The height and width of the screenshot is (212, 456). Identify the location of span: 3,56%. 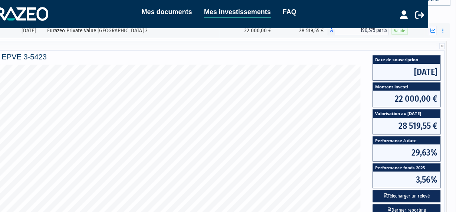
(406, 180).